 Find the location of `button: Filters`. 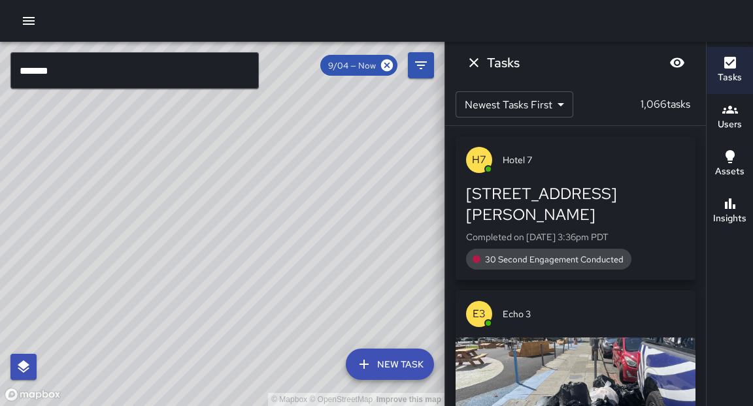

button: Filters is located at coordinates (421, 65).